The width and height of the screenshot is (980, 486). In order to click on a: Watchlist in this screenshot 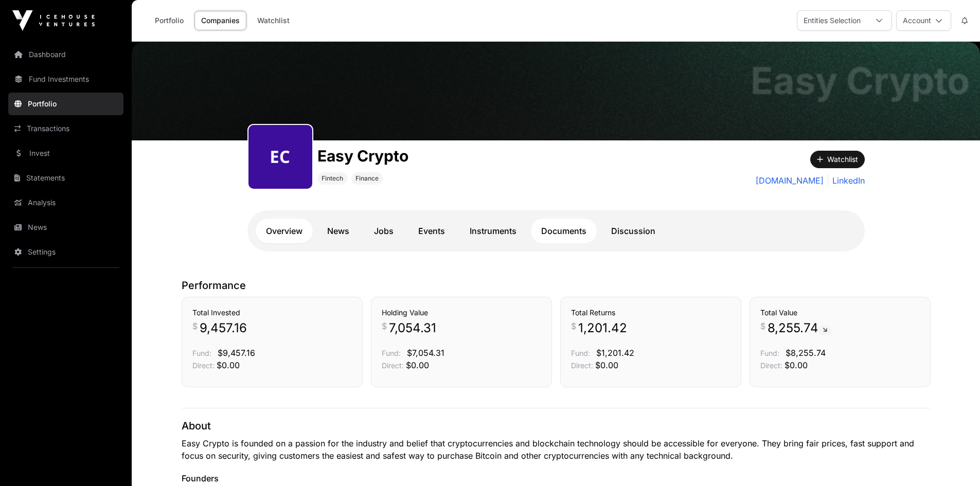, I will do `click(273, 20)`.